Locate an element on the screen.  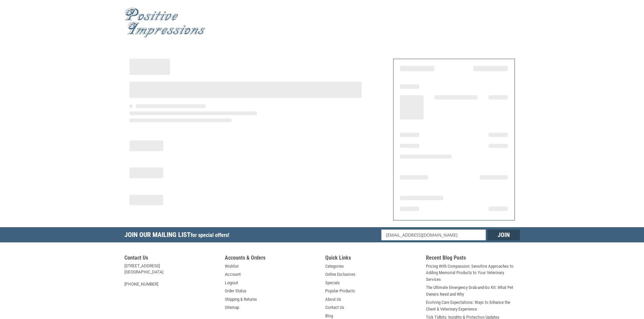
a: Logout is located at coordinates (231, 284).